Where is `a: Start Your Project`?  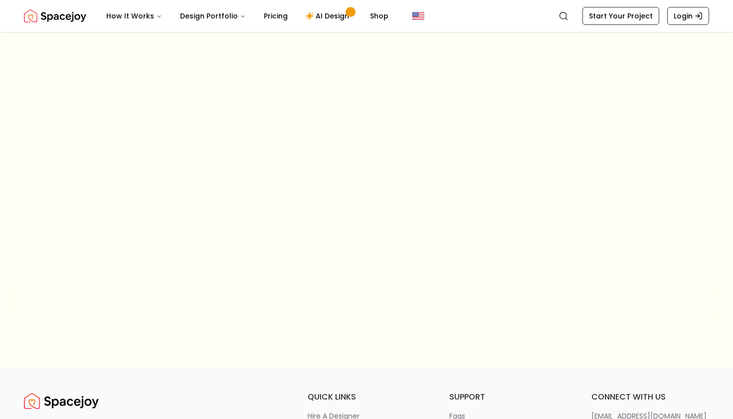 a: Start Your Project is located at coordinates (621, 16).